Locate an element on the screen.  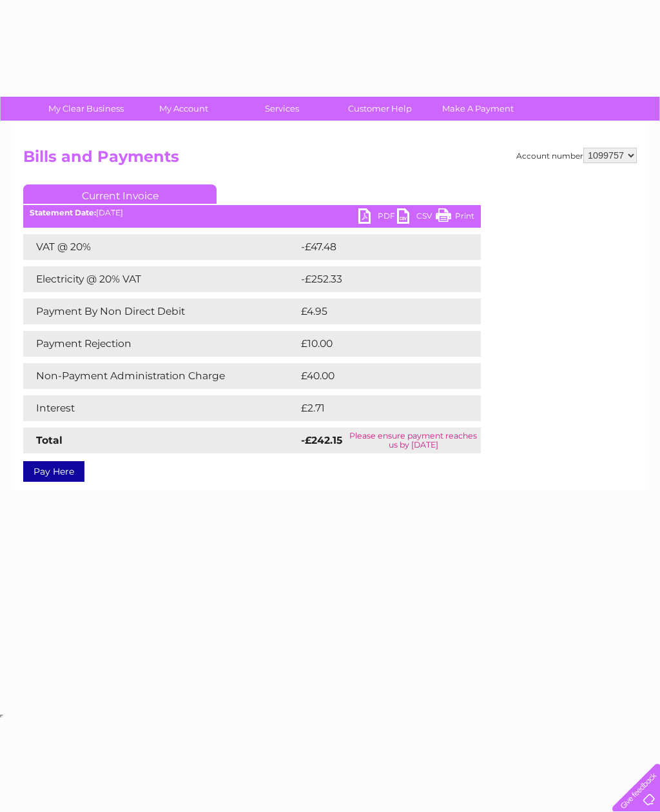
td: Interest is located at coordinates (160, 408).